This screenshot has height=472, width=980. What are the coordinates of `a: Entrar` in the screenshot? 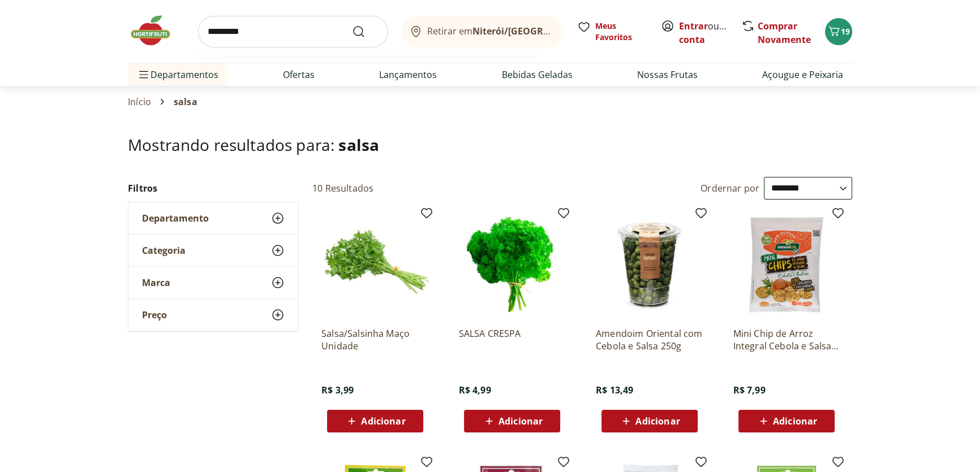 It's located at (693, 26).